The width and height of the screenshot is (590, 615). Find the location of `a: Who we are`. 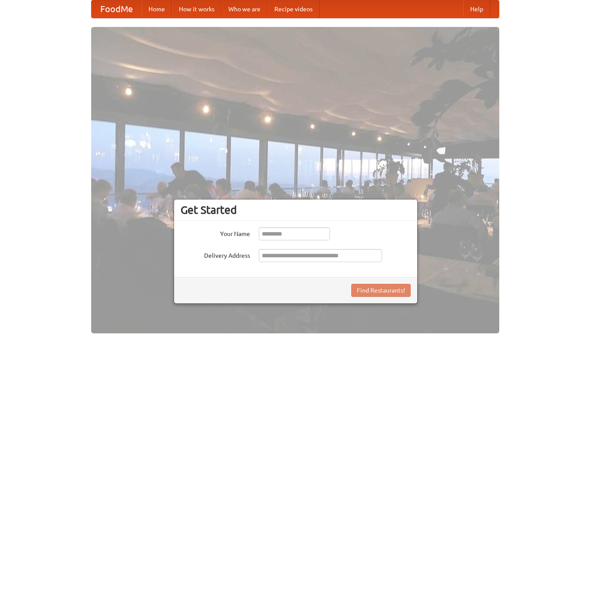

a: Who we are is located at coordinates (245, 9).